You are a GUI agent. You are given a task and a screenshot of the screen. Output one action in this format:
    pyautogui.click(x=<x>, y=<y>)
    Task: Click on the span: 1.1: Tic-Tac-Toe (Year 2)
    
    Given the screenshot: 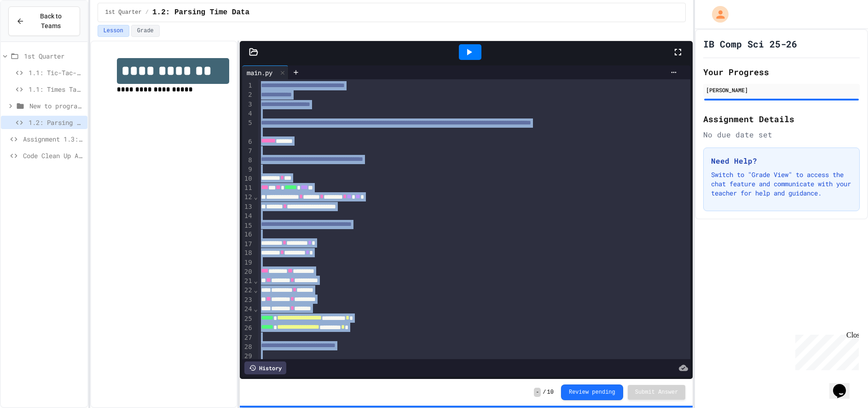 What is the action you would take?
    pyautogui.click(x=56, y=72)
    